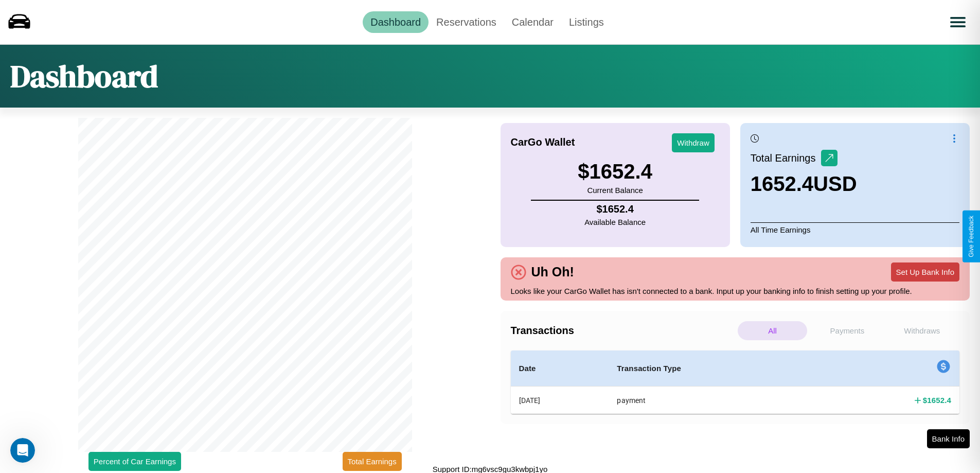 Image resolution: width=980 pixels, height=473 pixels. I want to click on table: simple table, so click(735, 381).